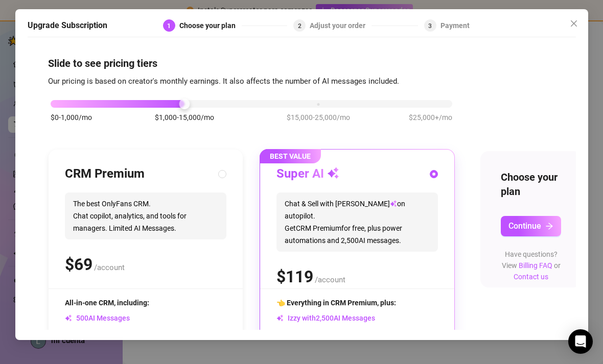 The image size is (603, 364). Describe the element at coordinates (210, 26) in the screenshot. I see `div: Choose your plan` at that location.